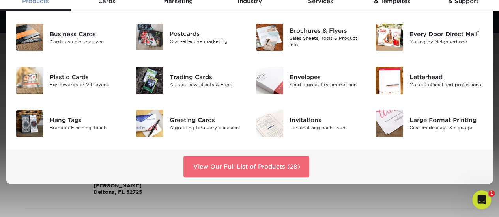 This screenshot has height=217, width=499. What do you see at coordinates (207, 128) in the screenshot?
I see `div: A greeting for every occasion` at bounding box center [207, 128].